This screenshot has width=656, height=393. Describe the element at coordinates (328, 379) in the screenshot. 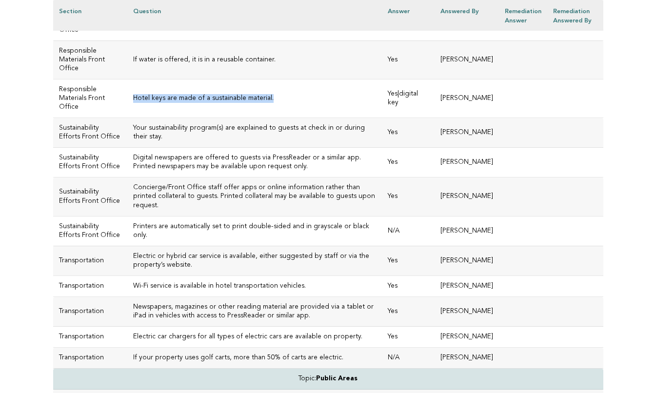

I see `td: Topic:` at that location.